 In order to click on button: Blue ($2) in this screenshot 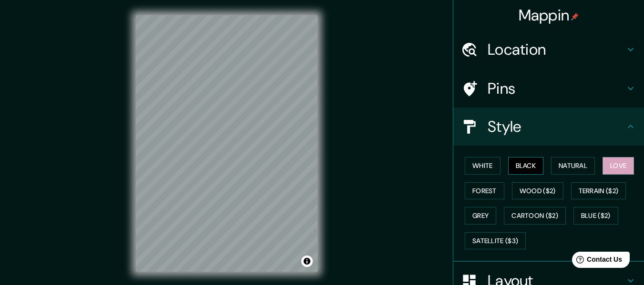, I will do `click(595, 216)`.